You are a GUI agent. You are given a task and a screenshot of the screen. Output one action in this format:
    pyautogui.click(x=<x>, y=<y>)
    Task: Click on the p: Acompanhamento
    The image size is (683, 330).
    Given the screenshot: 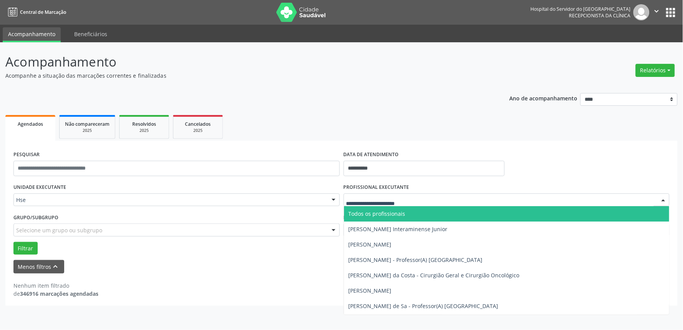 What is the action you would take?
    pyautogui.click(x=240, y=62)
    